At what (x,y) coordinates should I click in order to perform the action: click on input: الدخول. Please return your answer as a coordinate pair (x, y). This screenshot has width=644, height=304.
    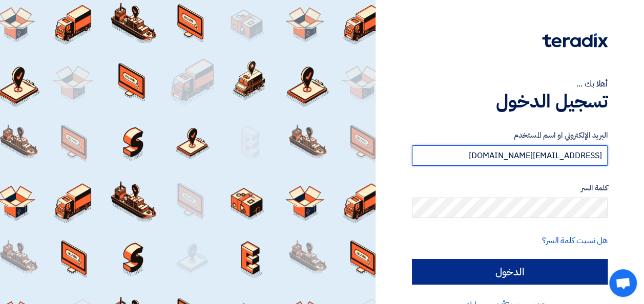
    Looking at the image, I should click on (510, 272).